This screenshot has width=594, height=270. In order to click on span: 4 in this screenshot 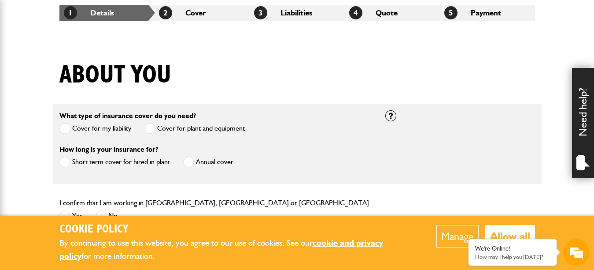, I will do `click(356, 13)`.